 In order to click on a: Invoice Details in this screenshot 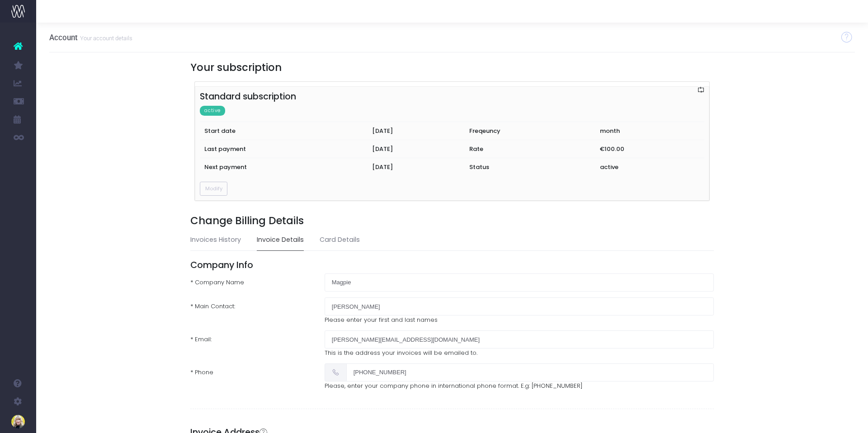, I will do `click(280, 240)`.